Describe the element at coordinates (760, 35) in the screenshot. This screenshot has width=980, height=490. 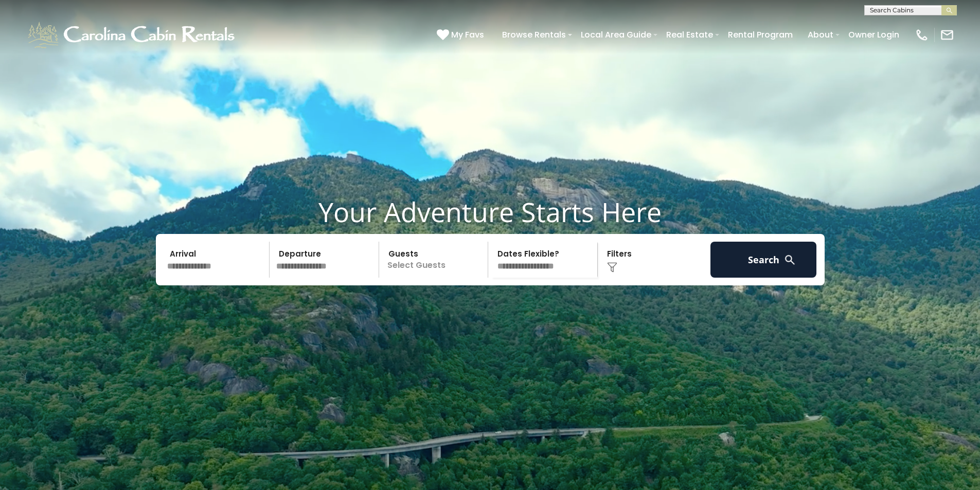
I see `a: Rental Program` at that location.